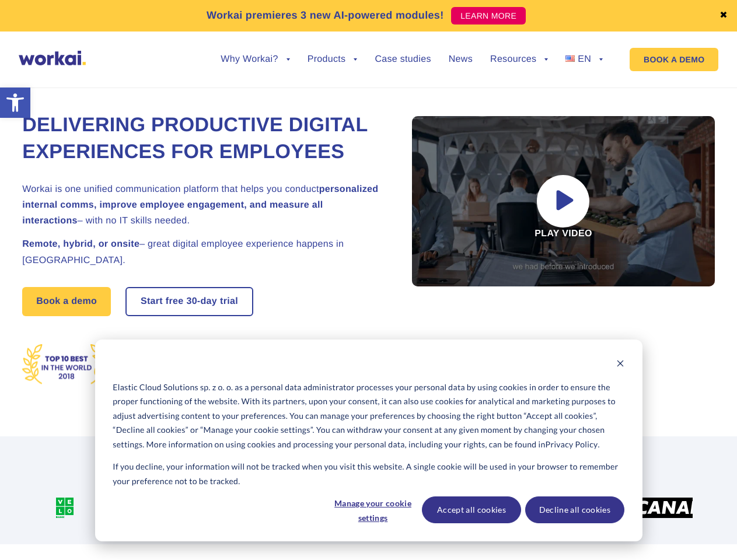 This screenshot has height=560, width=737. What do you see at coordinates (572, 444) in the screenshot?
I see `a: Privacy Policy` at bounding box center [572, 444].